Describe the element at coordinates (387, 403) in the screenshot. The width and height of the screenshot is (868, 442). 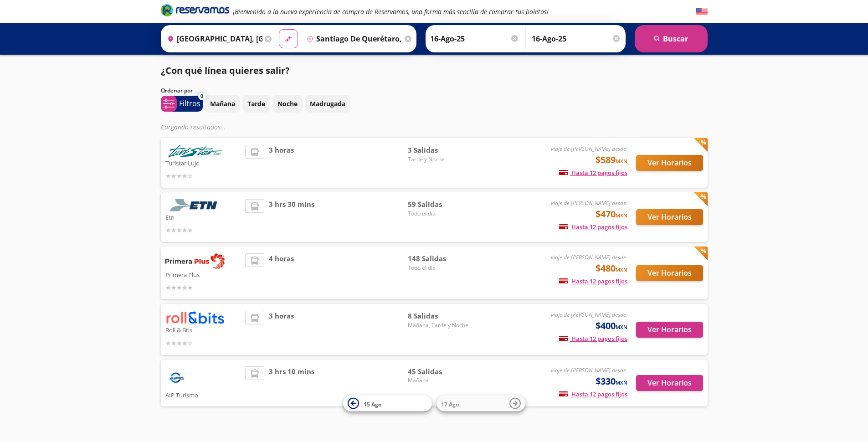
I see `button: 15 Ago` at that location.